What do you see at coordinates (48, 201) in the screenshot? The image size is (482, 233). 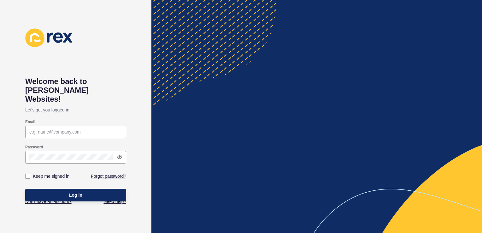 I see `a: Don't have an account?` at bounding box center [48, 201].